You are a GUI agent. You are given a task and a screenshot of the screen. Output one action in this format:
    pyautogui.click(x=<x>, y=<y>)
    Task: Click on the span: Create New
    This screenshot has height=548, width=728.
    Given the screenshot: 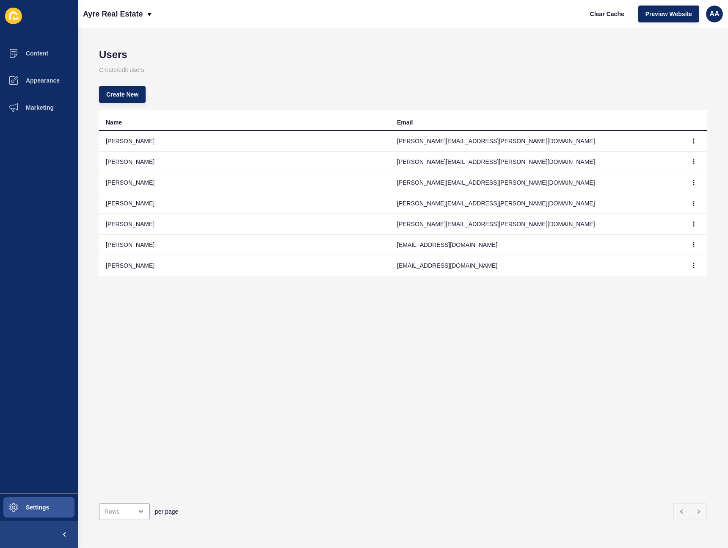 What is the action you would take?
    pyautogui.click(x=122, y=94)
    